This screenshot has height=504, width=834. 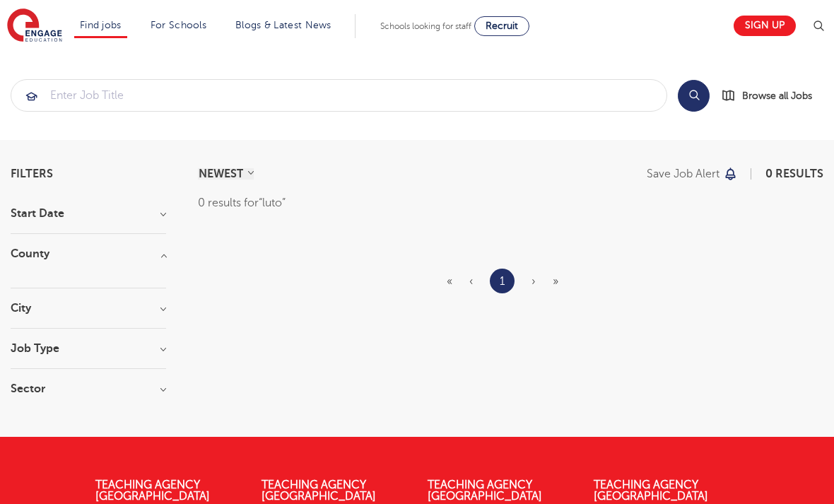 I want to click on a: Recruit, so click(x=502, y=26).